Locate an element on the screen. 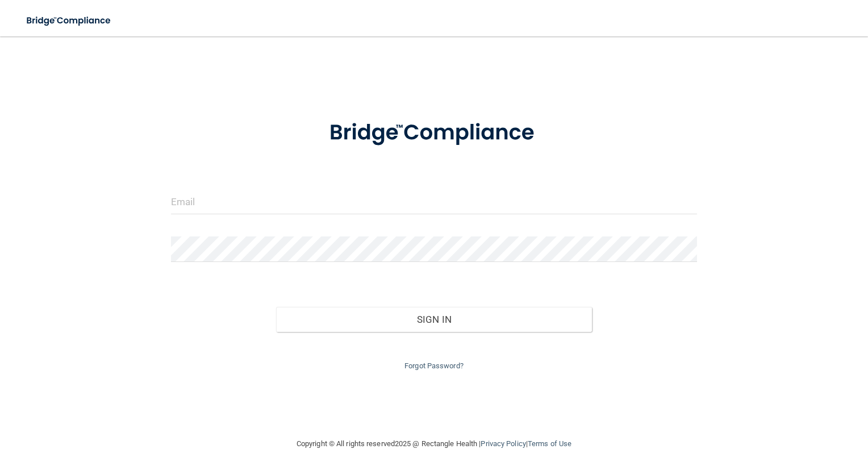  a: Terms of Use is located at coordinates (549, 443).